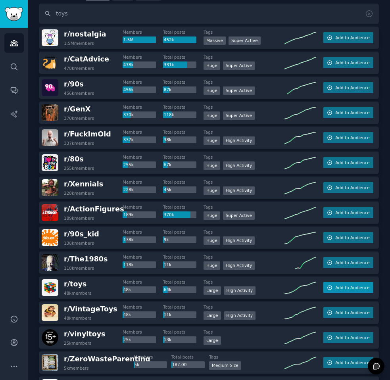  I want to click on div: 452k, so click(180, 40).